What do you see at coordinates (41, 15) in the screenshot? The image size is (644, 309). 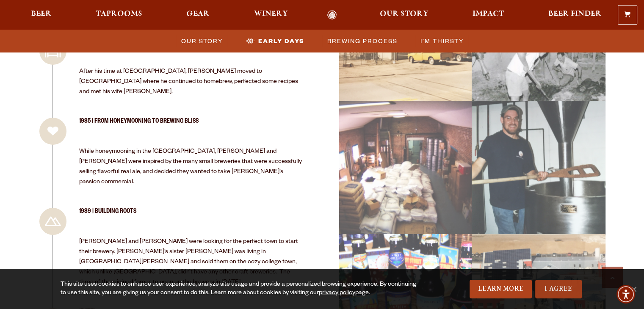 I see `a: Beer` at bounding box center [41, 15].